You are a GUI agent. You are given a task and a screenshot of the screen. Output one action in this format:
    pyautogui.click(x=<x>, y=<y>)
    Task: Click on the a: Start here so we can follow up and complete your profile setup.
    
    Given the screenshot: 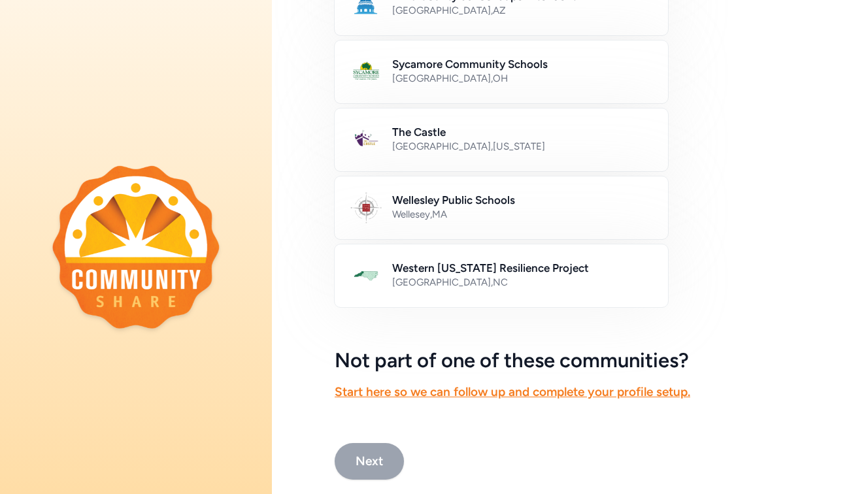 What is the action you would take?
    pyautogui.click(x=512, y=392)
    